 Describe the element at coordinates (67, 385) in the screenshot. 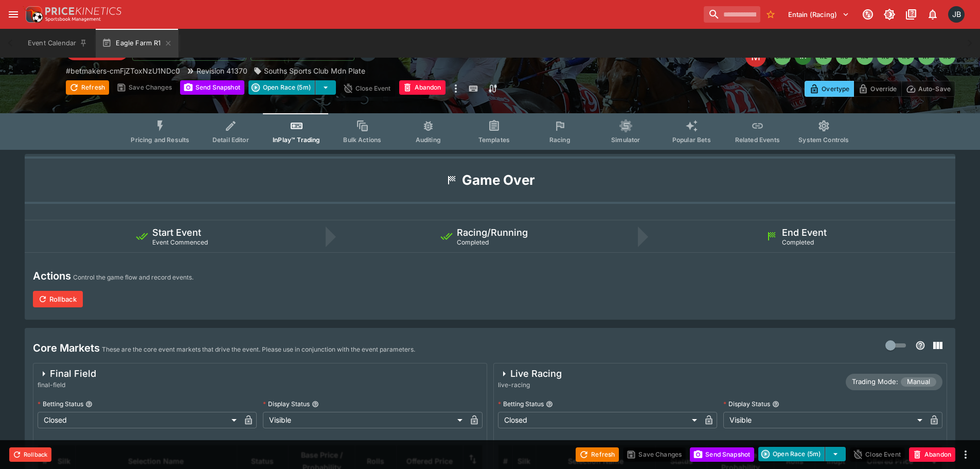

I see `span: final-field` at that location.